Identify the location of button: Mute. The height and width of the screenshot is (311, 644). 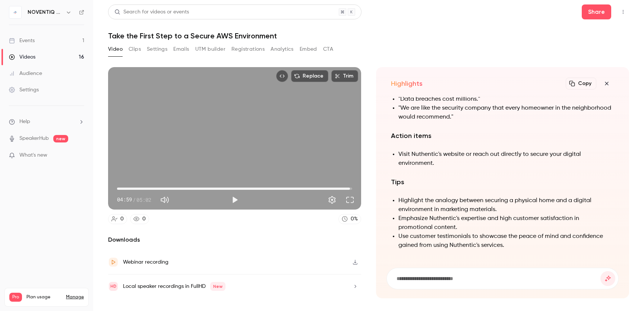
(164, 200).